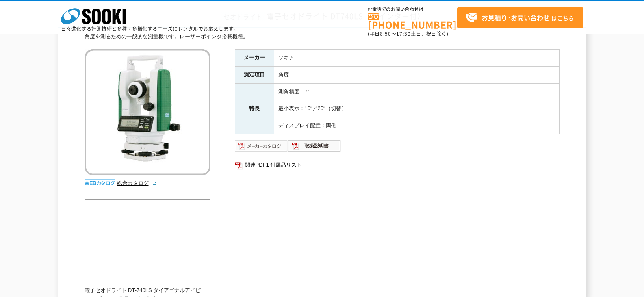  What do you see at coordinates (261, 146) in the screenshot?
I see `img: メーカーカタログ` at bounding box center [261, 146].